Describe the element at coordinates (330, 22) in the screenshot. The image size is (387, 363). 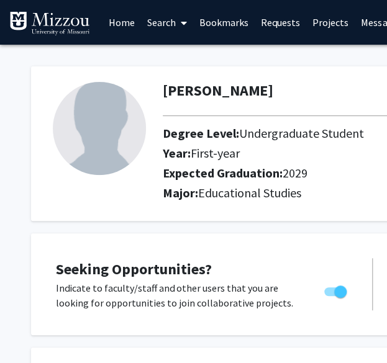
I see `a: Projects` at that location.